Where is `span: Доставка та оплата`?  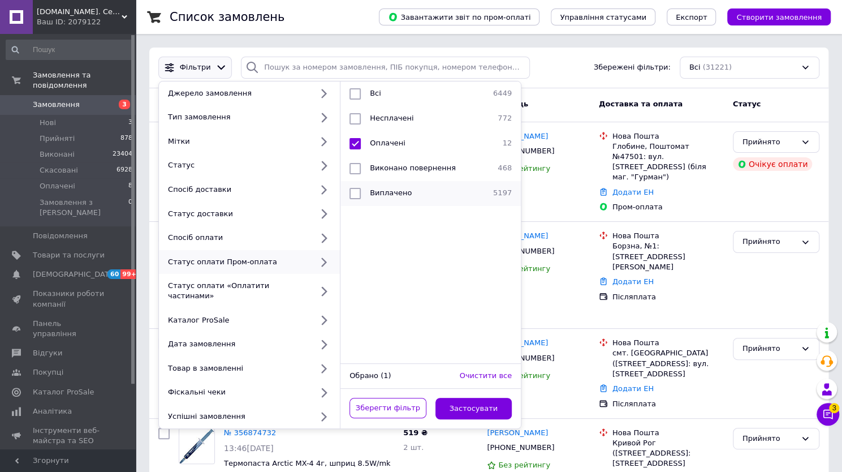 span: Доставка та оплата is located at coordinates (641, 104).